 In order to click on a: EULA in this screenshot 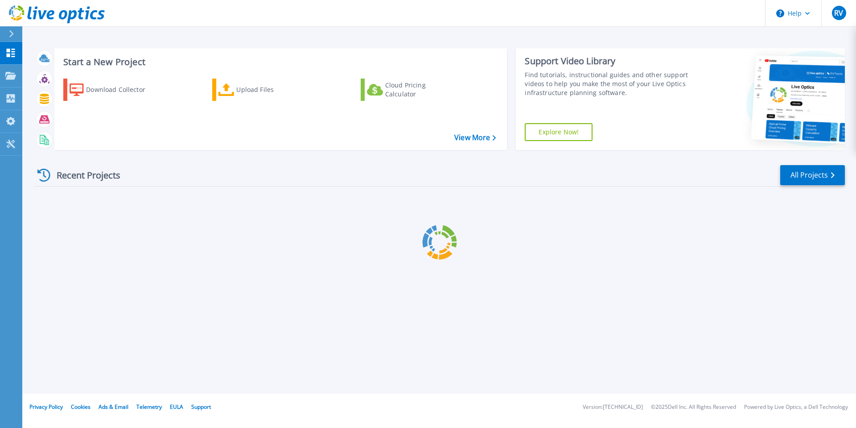, I will do `click(177, 406)`.